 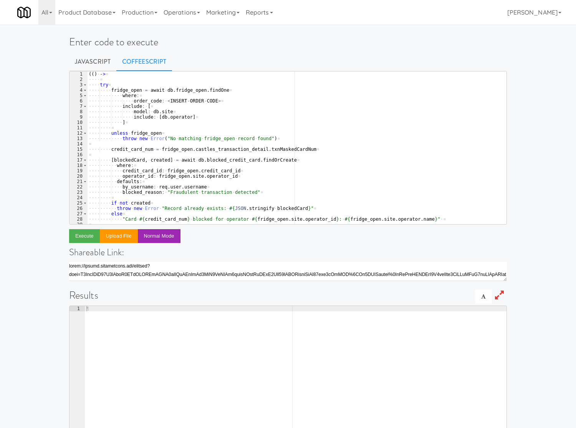 What do you see at coordinates (288, 295) in the screenshot?
I see `h1: Results` at bounding box center [288, 295].